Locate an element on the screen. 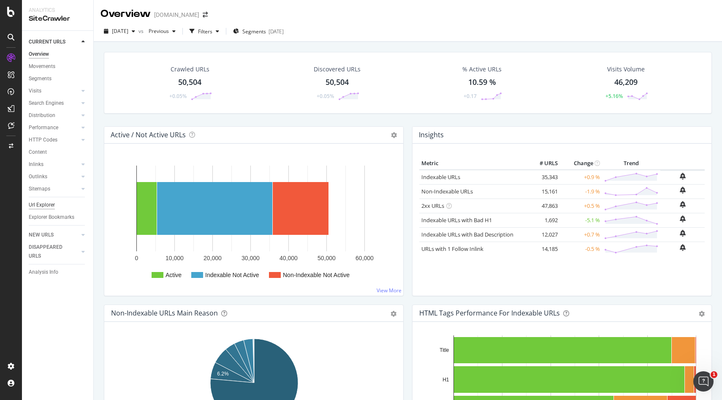 The width and height of the screenshot is (722, 400). button: Previous is located at coordinates (162, 31).